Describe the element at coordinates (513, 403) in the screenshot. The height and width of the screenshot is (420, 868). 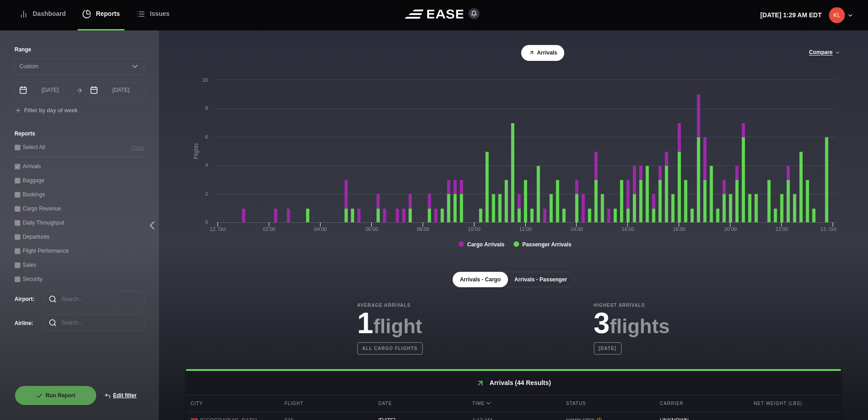
I see `div: Time` at that location.